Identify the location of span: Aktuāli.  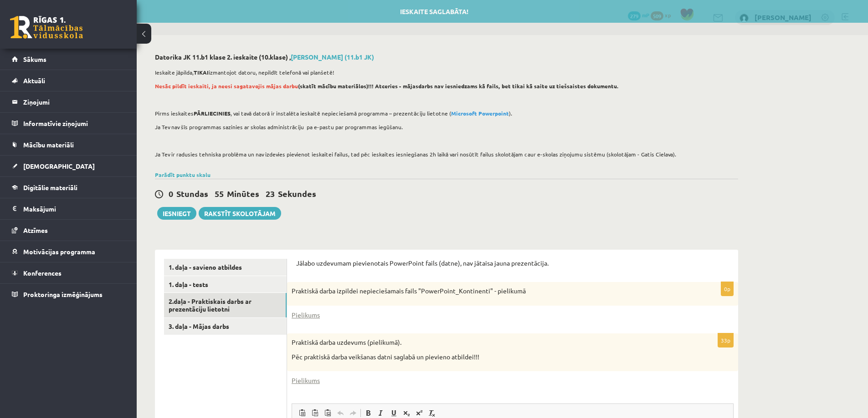
(34, 81).